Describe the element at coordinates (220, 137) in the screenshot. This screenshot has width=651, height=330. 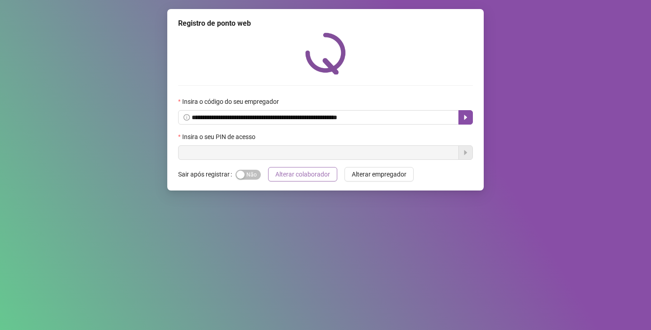
I see `label: Insira o seu PIN de acesso` at that location.